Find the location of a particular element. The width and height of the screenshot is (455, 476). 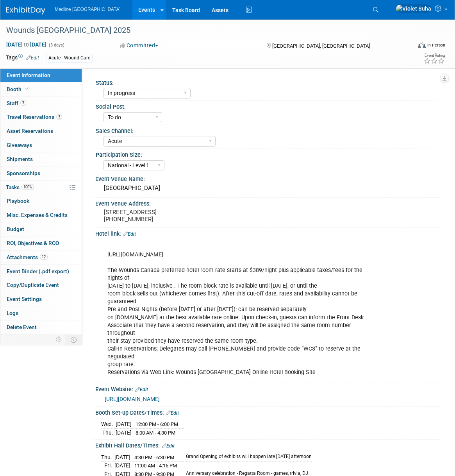

span: Budget is located at coordinates (15, 229).